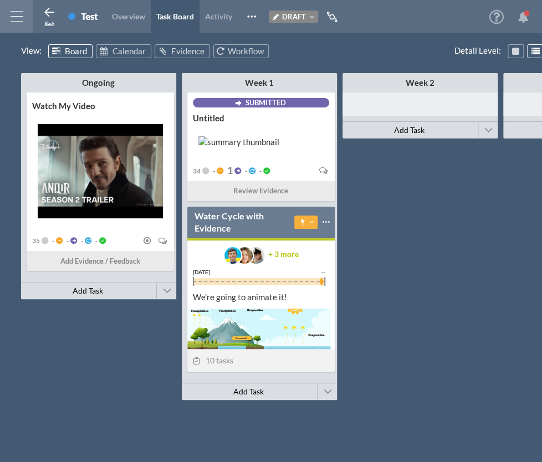 The height and width of the screenshot is (462, 542). I want to click on div: Ongoing, so click(99, 83).